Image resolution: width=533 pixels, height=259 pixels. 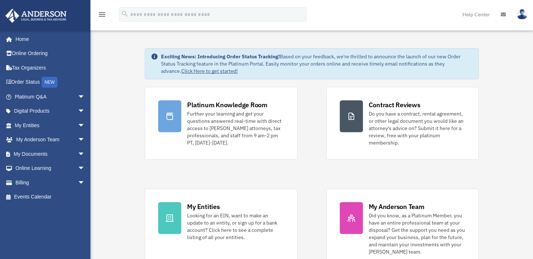 I want to click on div: Based on your feedback, we're thrilled to announce the launch of our new Order Status Tracking fe..., so click(x=316, y=64).